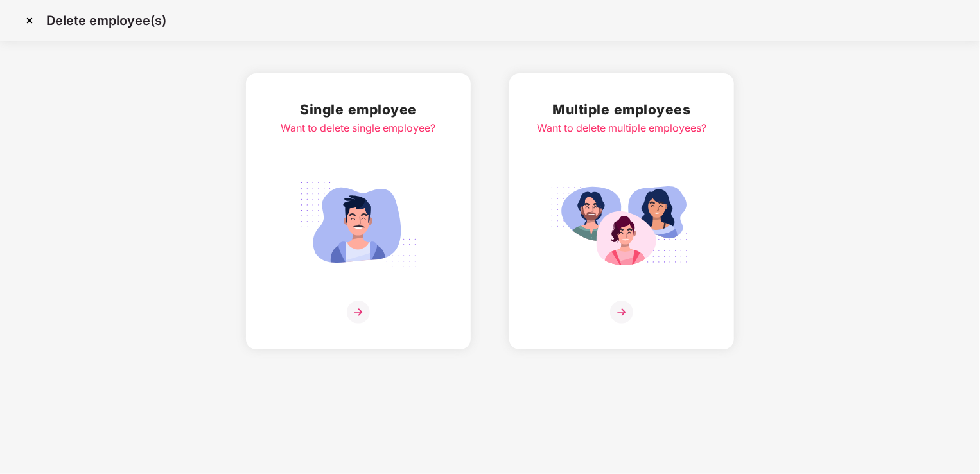 This screenshot has width=980, height=474. I want to click on div: Want to delete multiple employees?, so click(622, 128).